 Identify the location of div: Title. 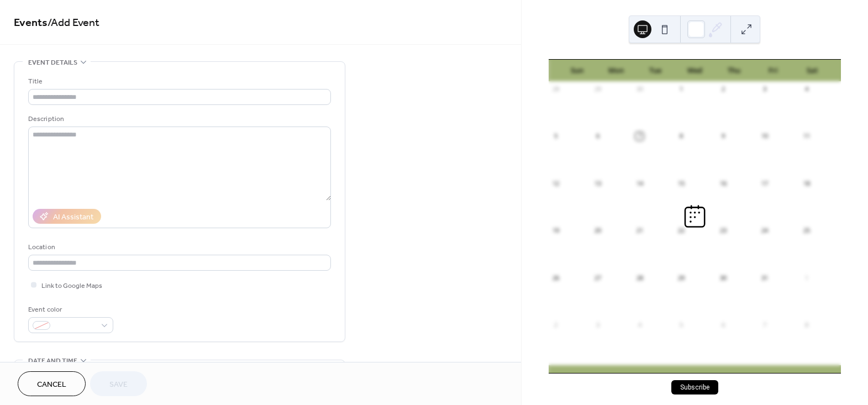
(178, 82).